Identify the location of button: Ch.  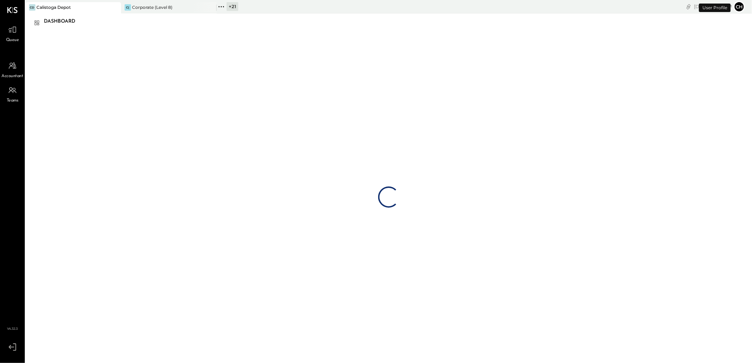
(739, 7).